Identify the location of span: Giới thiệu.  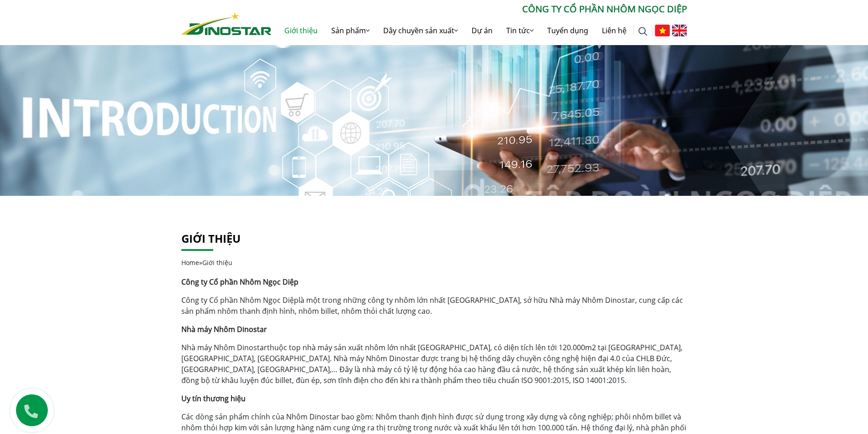
(217, 262).